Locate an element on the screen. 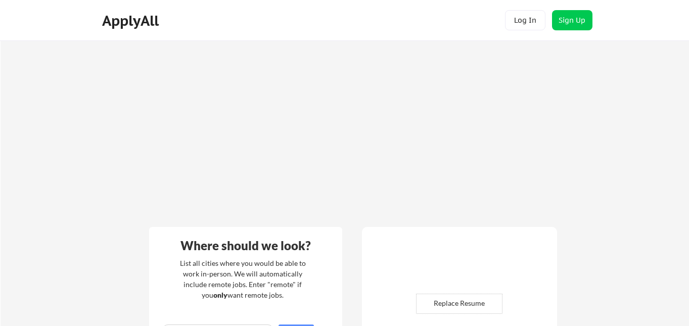  div: ApplyAll is located at coordinates (132, 21).